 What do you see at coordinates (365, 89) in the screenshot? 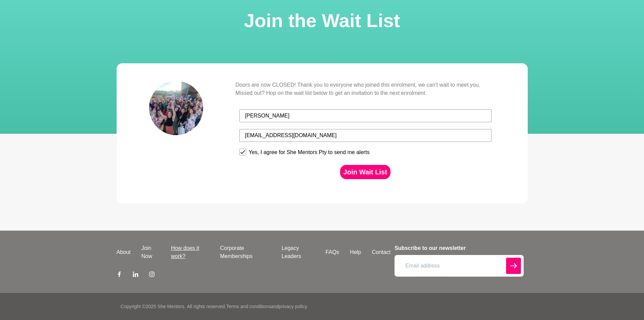
I see `p: Doors are now CLOSED! Thank you to everyone who joined this enrolment, we can't wait to meet you....` at bounding box center [365, 89].